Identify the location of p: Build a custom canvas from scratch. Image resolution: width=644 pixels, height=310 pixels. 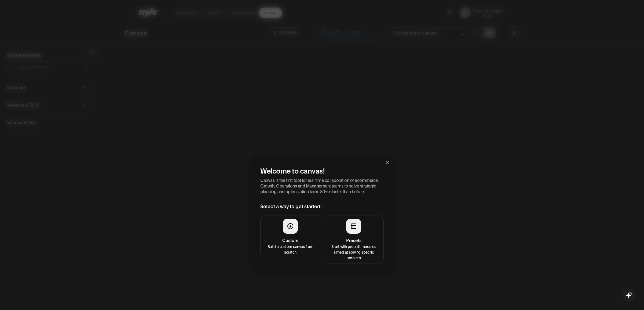
(290, 249).